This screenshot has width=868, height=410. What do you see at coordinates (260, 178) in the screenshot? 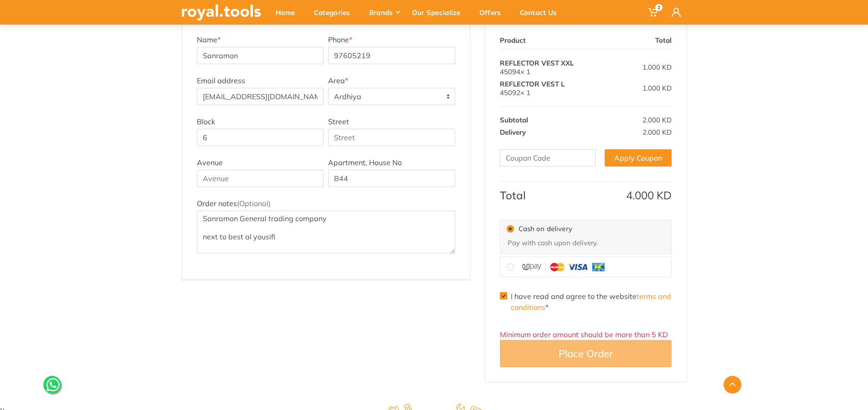
I see `input: Avenue` at bounding box center [260, 178].